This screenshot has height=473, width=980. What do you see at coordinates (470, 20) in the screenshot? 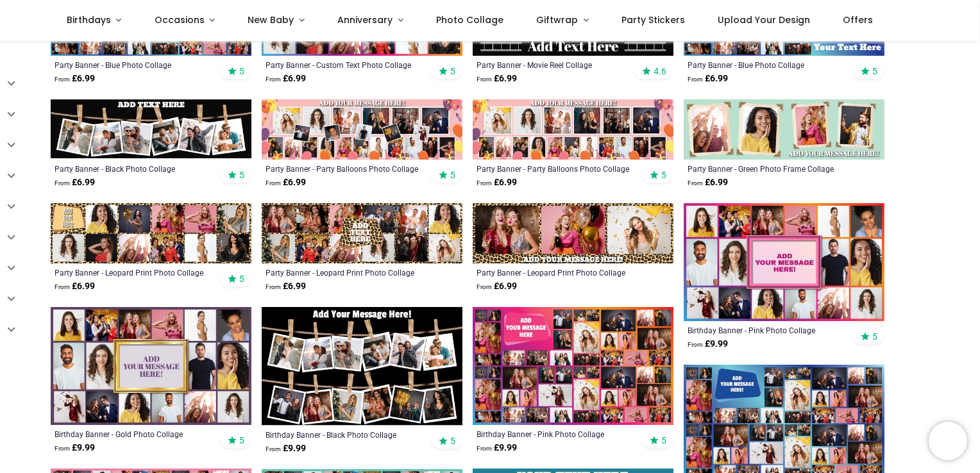
I see `span: Photo Collage` at bounding box center [470, 20].